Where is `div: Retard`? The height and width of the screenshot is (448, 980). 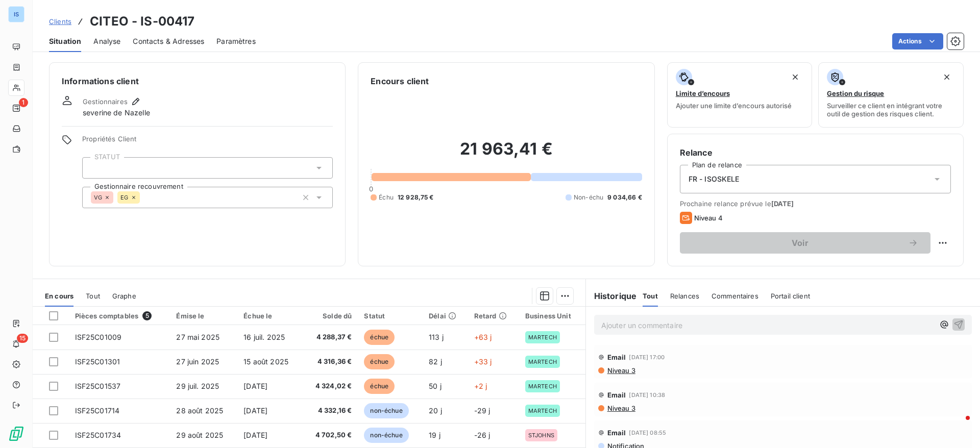
div: Retard is located at coordinates (493, 316).